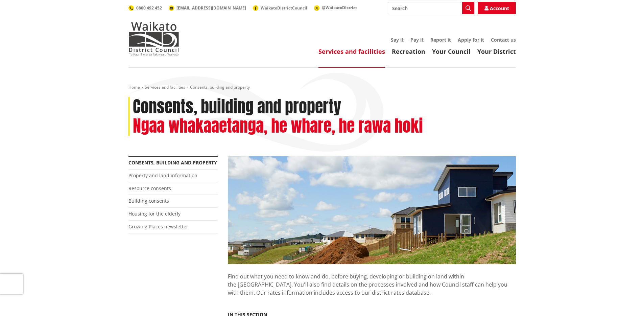  I want to click on a: Home, so click(134, 87).